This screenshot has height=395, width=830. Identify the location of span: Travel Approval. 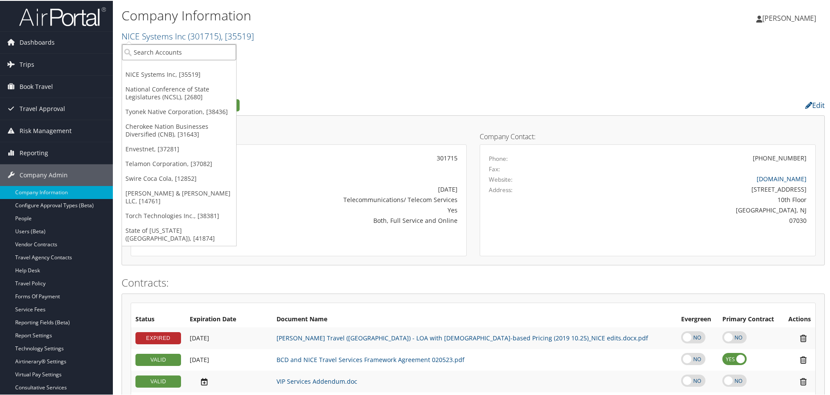
(42, 108).